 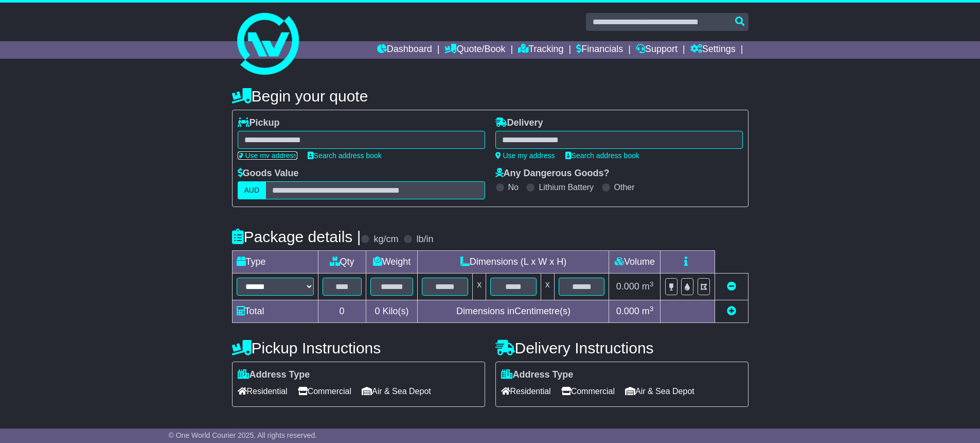 What do you see at coordinates (377, 311) in the screenshot?
I see `span: 0` at bounding box center [377, 311].